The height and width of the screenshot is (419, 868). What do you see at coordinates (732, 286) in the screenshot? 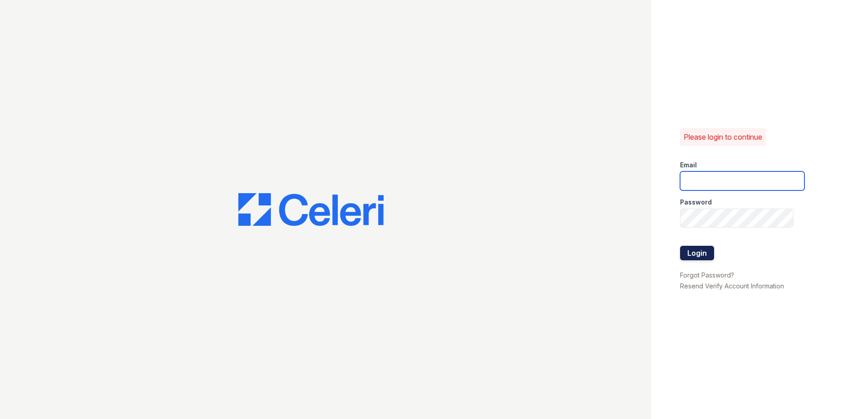
I see `a: Resend Verify Account Information` at bounding box center [732, 286].